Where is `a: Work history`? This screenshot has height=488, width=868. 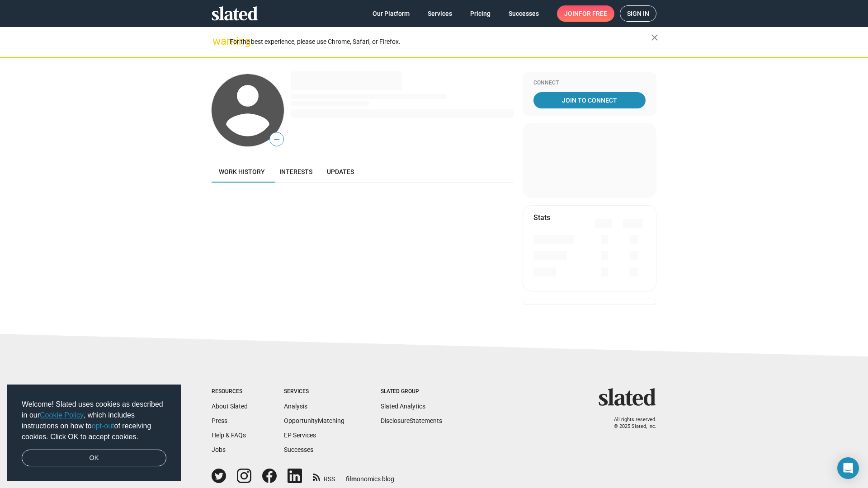
a: Work history is located at coordinates (241, 172).